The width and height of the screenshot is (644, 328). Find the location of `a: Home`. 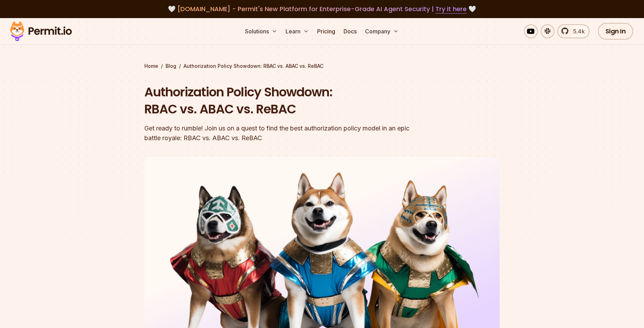

a: Home is located at coordinates (151, 66).